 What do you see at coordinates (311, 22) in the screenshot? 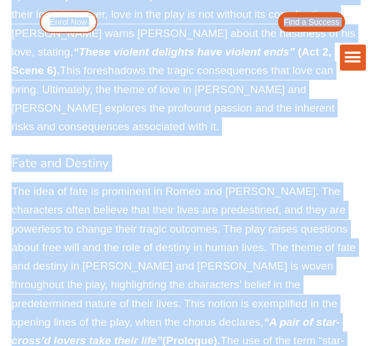
I see `span: Find a Success` at bounding box center [311, 22].